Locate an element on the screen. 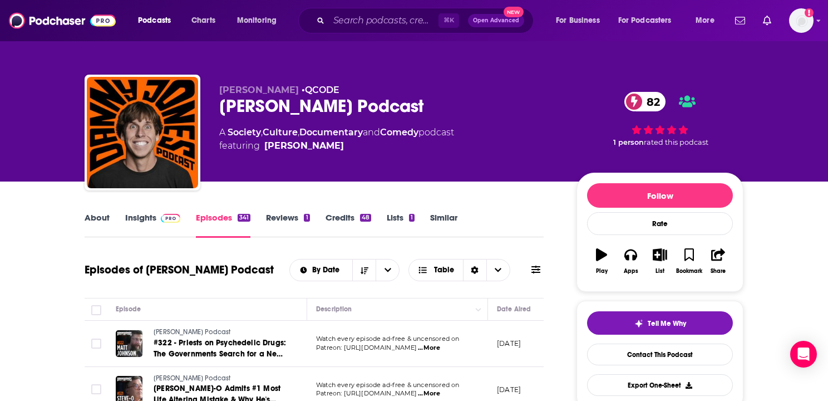  a: Credits48 is located at coordinates (348, 225).